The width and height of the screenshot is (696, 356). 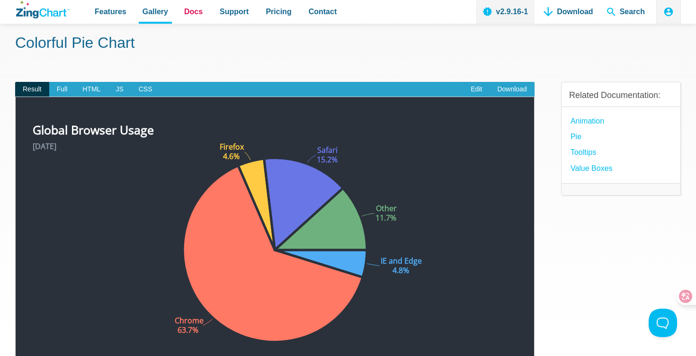 What do you see at coordinates (43, 9) in the screenshot?
I see `a: ZingChart Logo. Click to return to the homepage` at bounding box center [43, 9].